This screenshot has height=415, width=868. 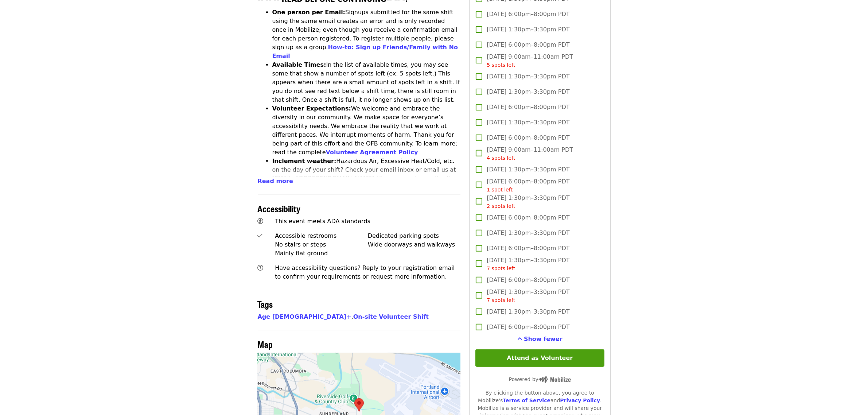 What do you see at coordinates (555, 379) in the screenshot?
I see `img: Powered by Mobilize` at bounding box center [555, 379].